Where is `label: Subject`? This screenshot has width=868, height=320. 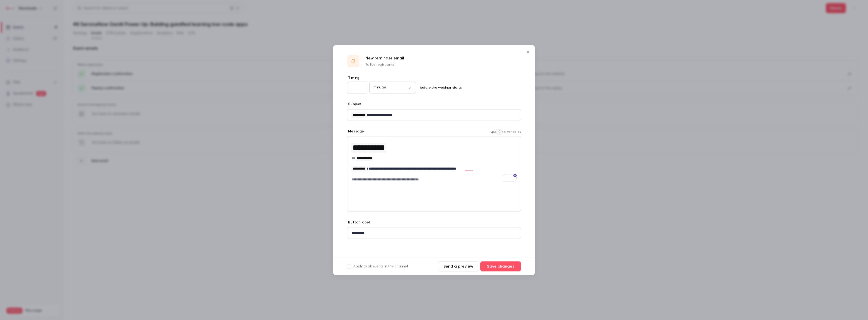
label: Subject is located at coordinates (354, 104).